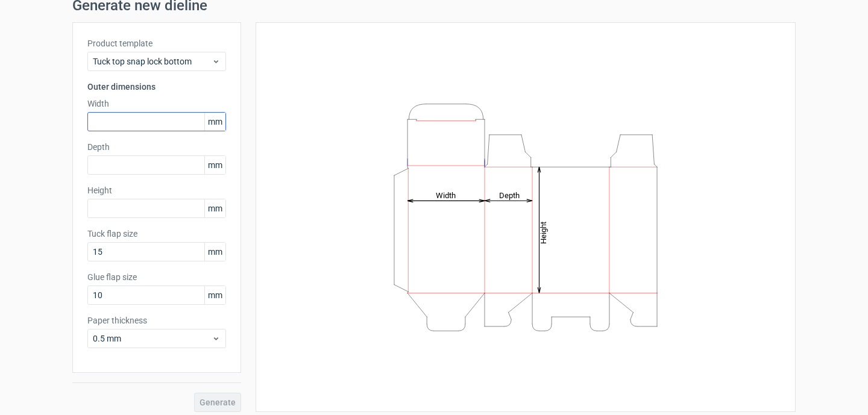 Image resolution: width=868 pixels, height=415 pixels. I want to click on label: Paper thickness, so click(157, 320).